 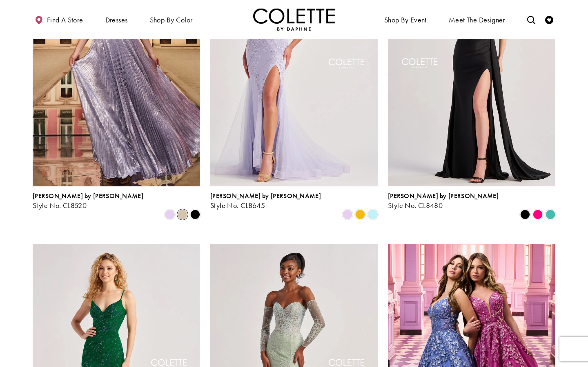 What do you see at coordinates (538, 215) in the screenshot?
I see `i: Hot Pink` at bounding box center [538, 215].